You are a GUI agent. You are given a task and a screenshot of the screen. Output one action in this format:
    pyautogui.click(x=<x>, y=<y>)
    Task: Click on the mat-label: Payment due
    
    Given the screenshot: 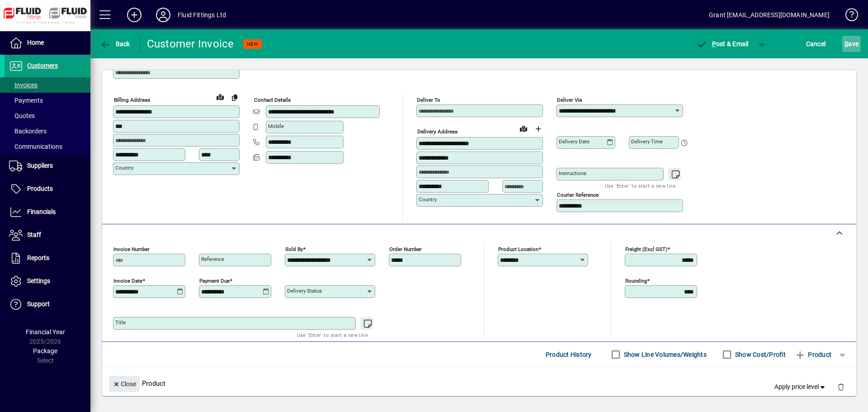 What is the action you would take?
    pyautogui.click(x=214, y=280)
    